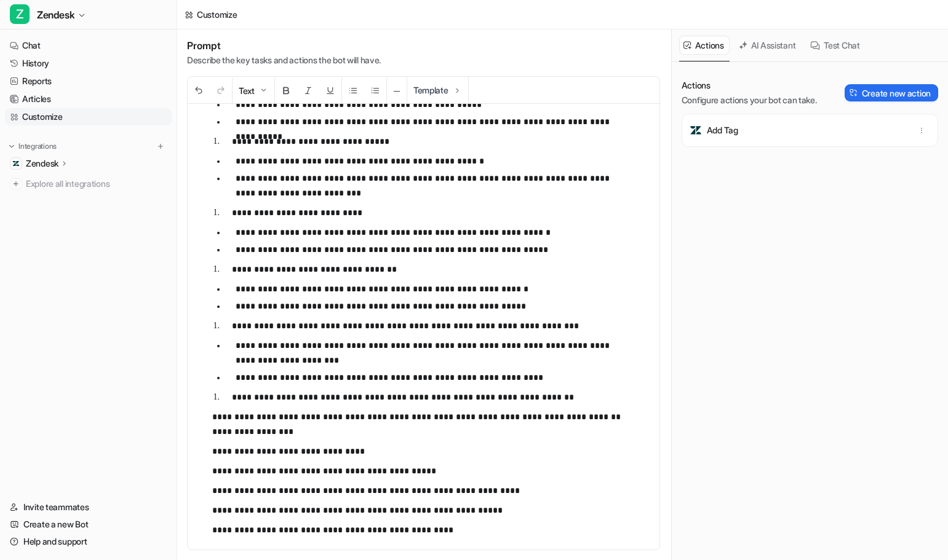  Describe the element at coordinates (353, 91) in the screenshot. I see `button: Unordered List` at that location.